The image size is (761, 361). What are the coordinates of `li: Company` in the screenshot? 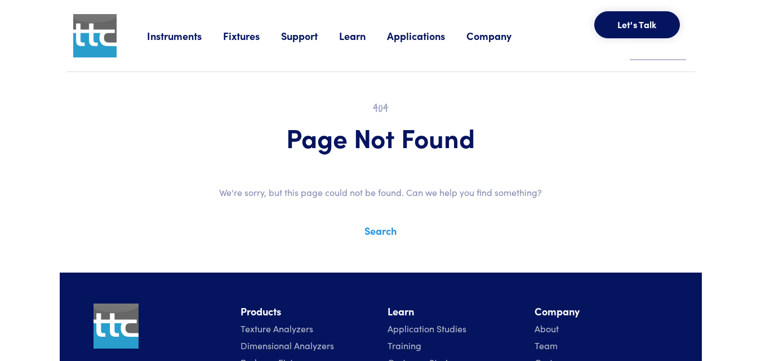 It's located at (601, 311).